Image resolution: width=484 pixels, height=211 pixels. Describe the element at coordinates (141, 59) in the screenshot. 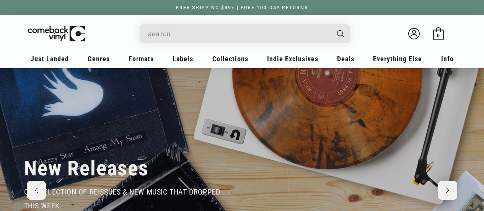

I see `span: Formats` at that location.